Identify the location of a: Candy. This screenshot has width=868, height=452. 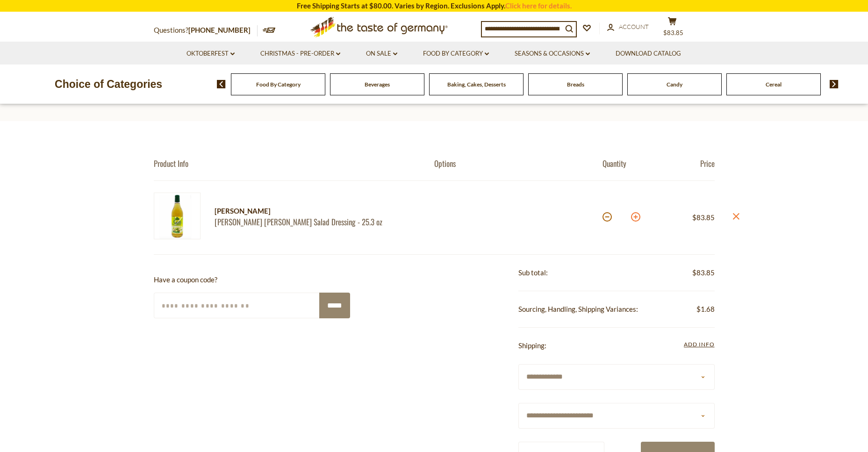
(675, 84).